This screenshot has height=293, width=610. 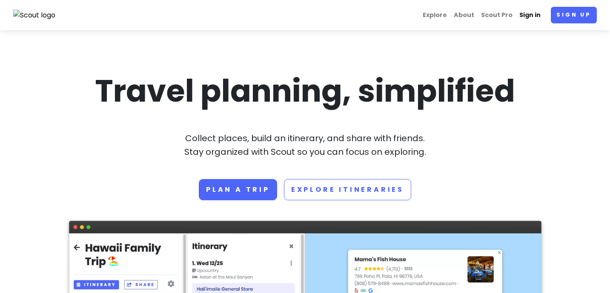 I want to click on p: Collect places, build an itinerary, and share with friends. Stay organized with Scout so you can ..., so click(x=305, y=145).